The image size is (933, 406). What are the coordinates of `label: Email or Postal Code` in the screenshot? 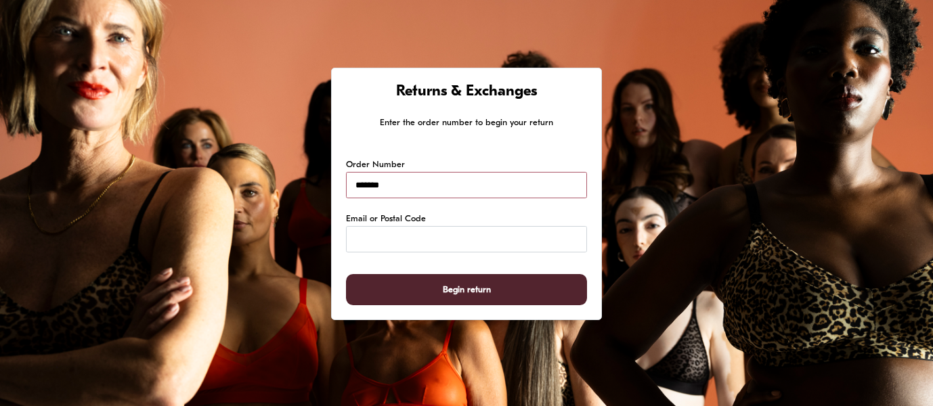 It's located at (386, 219).